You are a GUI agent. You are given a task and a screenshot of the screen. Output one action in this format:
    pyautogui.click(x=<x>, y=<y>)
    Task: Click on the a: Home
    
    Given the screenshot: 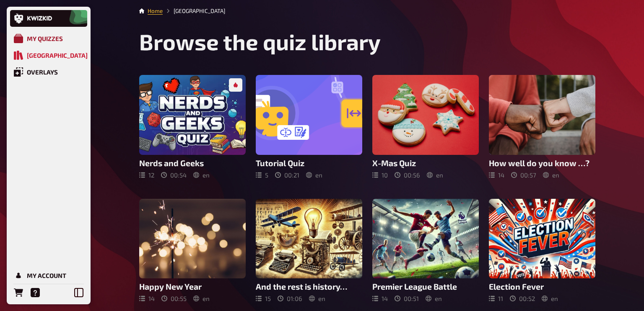 What is the action you would take?
    pyautogui.click(x=155, y=11)
    